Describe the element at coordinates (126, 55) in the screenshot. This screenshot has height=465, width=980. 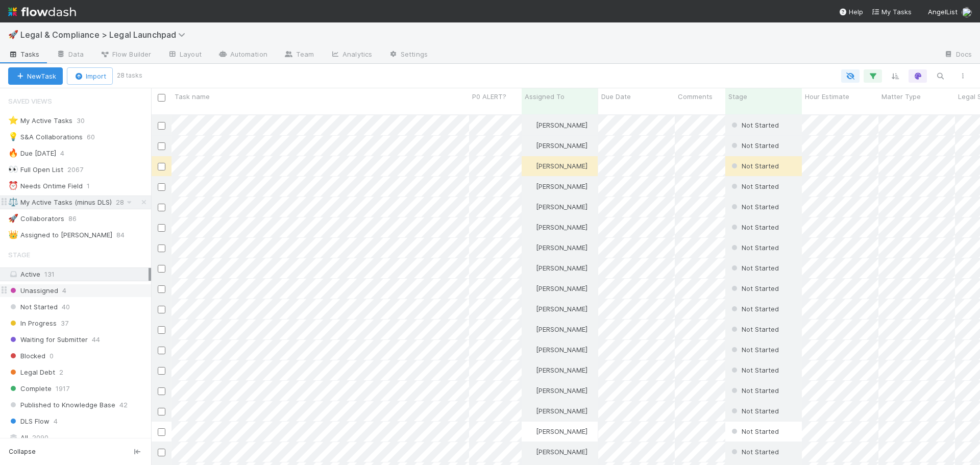
I see `a: Flow Builder` at that location.